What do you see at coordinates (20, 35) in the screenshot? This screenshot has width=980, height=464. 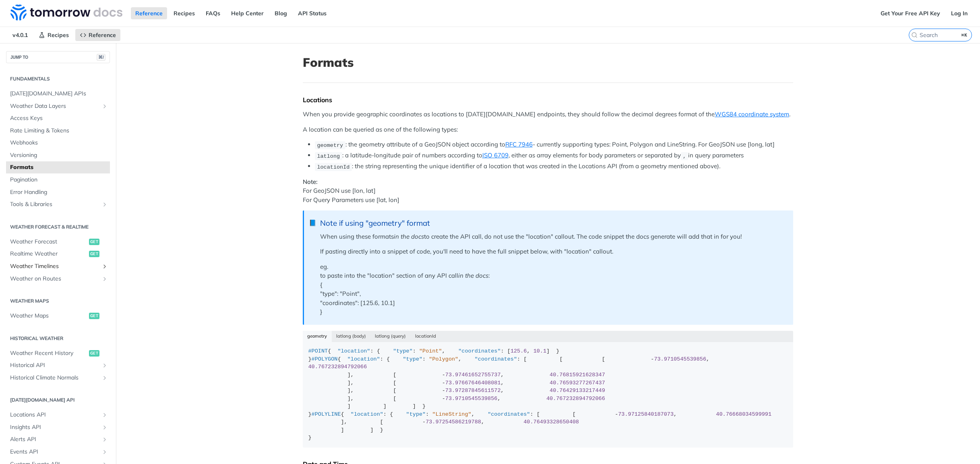 I see `span: v4.0.1` at bounding box center [20, 35].